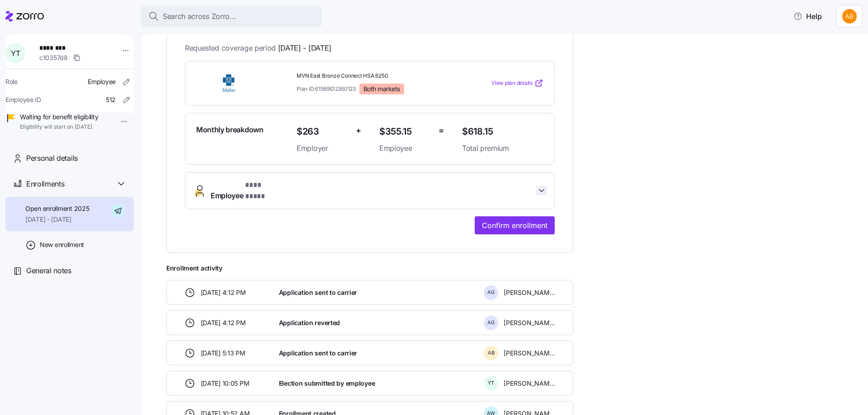  Describe the element at coordinates (228, 83) in the screenshot. I see `img: BlueCross of Idaho` at that location.